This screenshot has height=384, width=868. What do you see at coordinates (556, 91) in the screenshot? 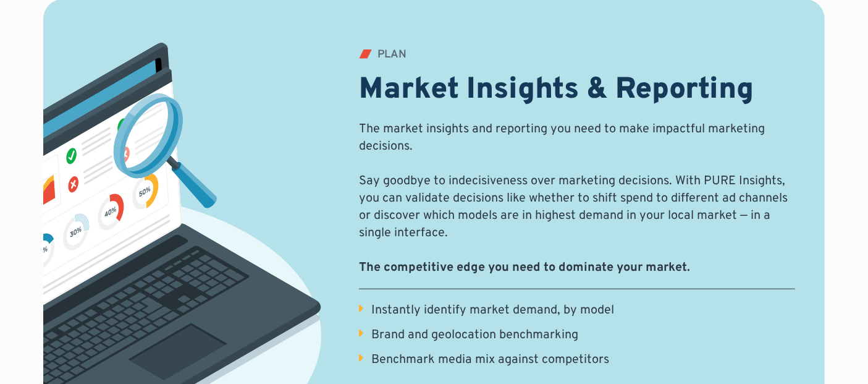
I see `h2: Market Insights & Reporting` at bounding box center [556, 91].